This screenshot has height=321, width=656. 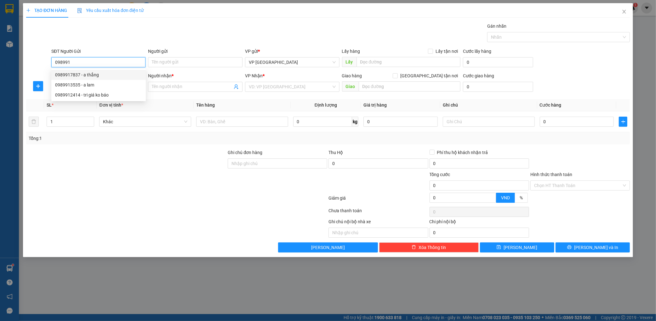 I want to click on span: Giao, so click(x=350, y=87).